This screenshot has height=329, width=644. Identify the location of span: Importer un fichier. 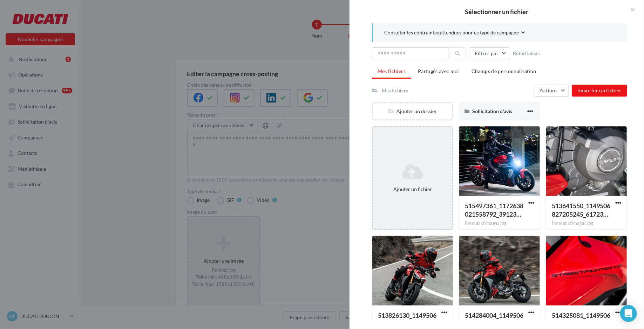
(599, 90).